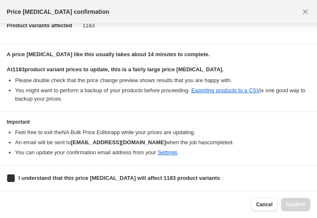 Image resolution: width=317 pixels, height=218 pixels. What do you see at coordinates (196, 25) in the screenshot?
I see `dd: 1183` at bounding box center [196, 25].